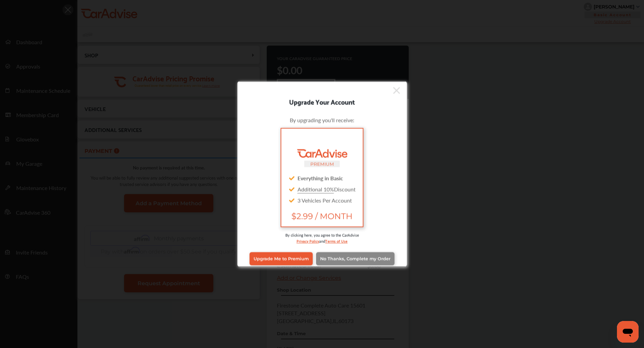 Image resolution: width=644 pixels, height=348 pixels. I want to click on a: No Thanks, Complete my Order, so click(356, 259).